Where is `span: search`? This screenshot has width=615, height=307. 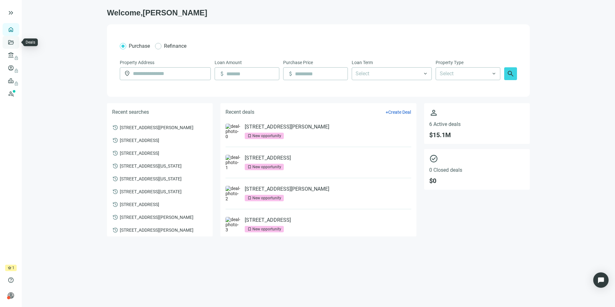 span: search is located at coordinates (511, 74).